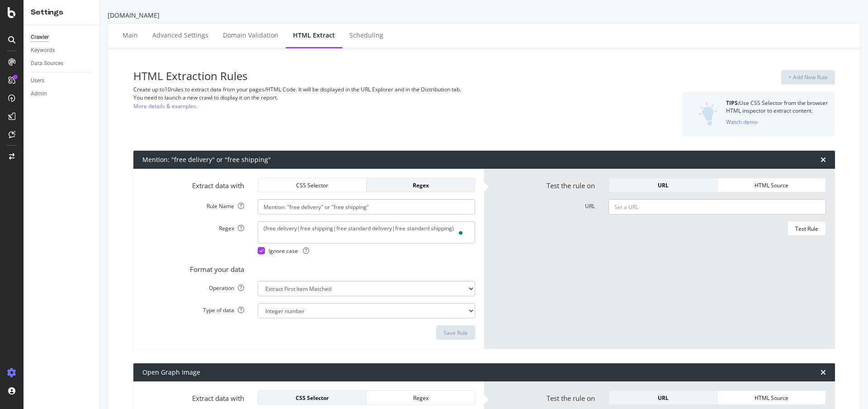  Describe the element at coordinates (37, 80) in the screenshot. I see `div: Users` at that location.